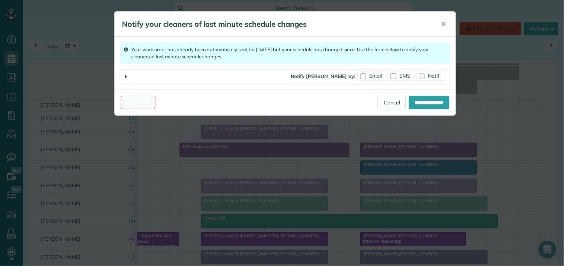 This screenshot has height=266, width=564. Describe the element at coordinates (405, 76) in the screenshot. I see `span: SMS` at that location.